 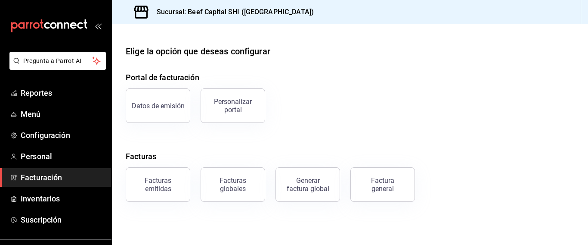 What do you see at coordinates (158, 105) in the screenshot?
I see `div: Datos de emisión` at bounding box center [158, 105].